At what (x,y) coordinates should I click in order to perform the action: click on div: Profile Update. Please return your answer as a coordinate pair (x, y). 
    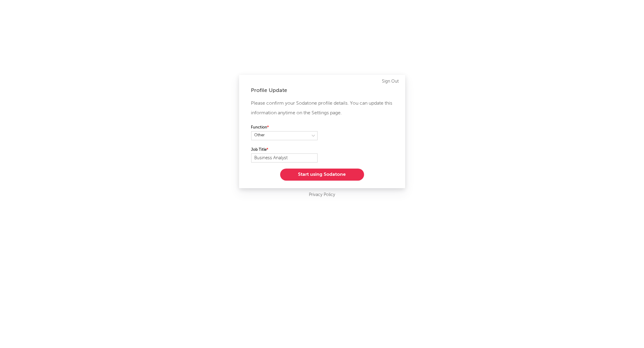
    Looking at the image, I should click on (322, 90).